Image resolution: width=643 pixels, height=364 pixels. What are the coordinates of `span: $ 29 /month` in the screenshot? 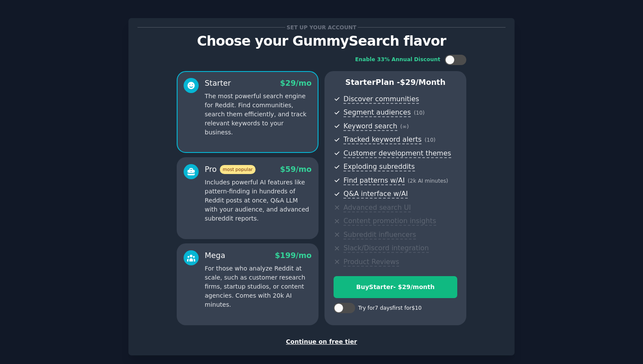 It's located at (423, 83).